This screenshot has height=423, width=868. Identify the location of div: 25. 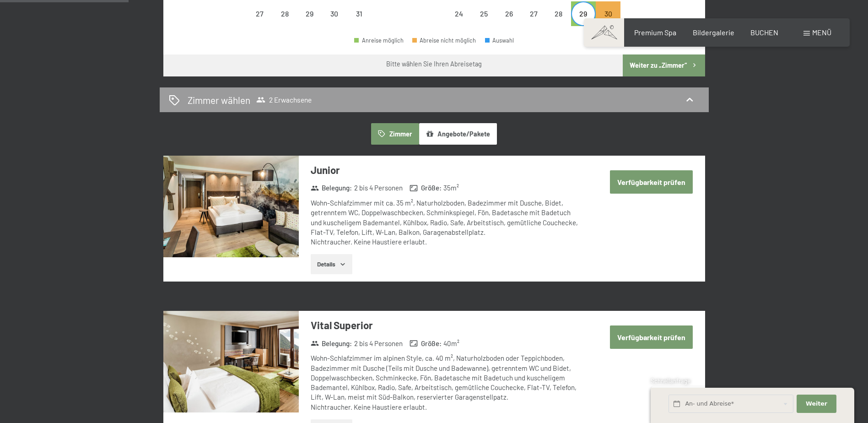
(484, 22).